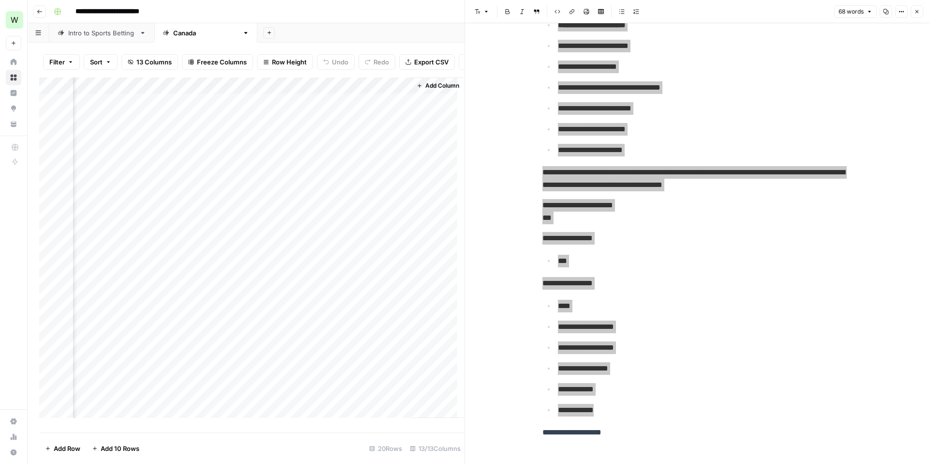  Describe the element at coordinates (150, 62) in the screenshot. I see `button: 13 Columns` at that location.